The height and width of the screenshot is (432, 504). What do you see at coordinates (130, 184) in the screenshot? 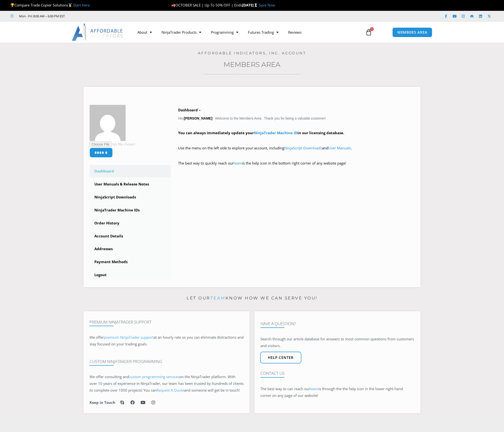
I see `a: User Manuals & Release Notes` at bounding box center [130, 184].